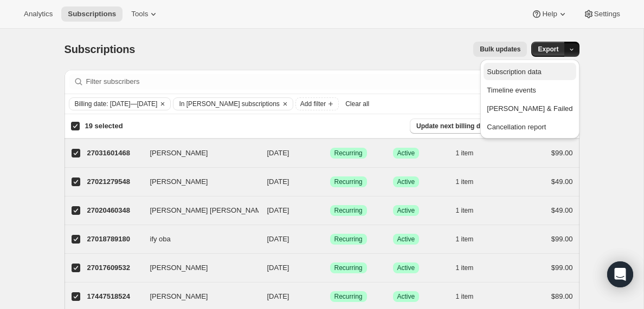  Describe the element at coordinates (607, 14) in the screenshot. I see `span: Settings` at that location.